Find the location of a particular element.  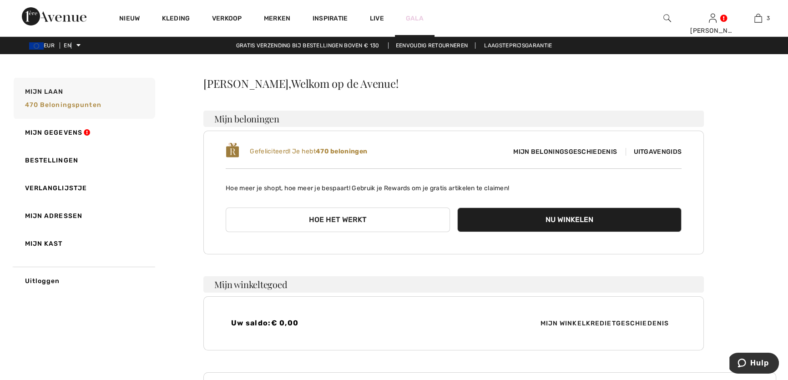

font: Mijn beloningsgeschiedenis is located at coordinates (565, 152).